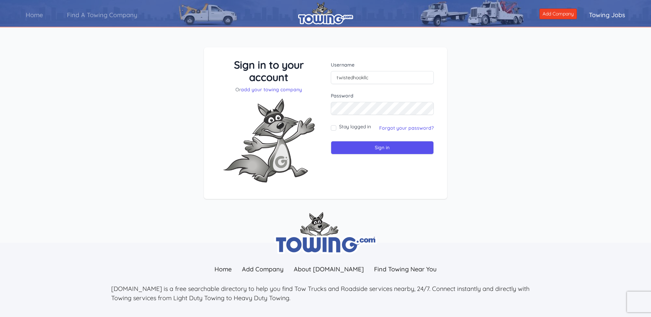  What do you see at coordinates (382, 65) in the screenshot?
I see `label: Username` at bounding box center [382, 65].